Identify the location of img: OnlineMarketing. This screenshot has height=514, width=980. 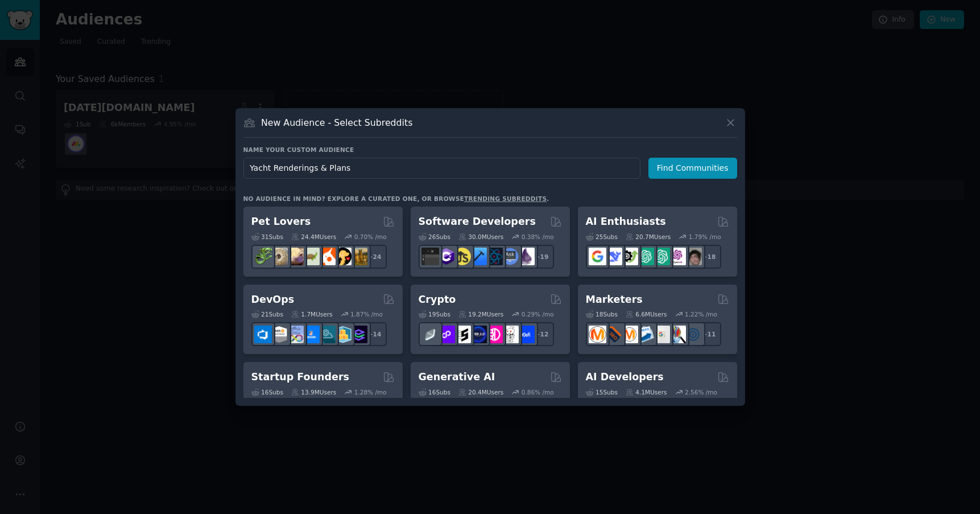
(693, 334).